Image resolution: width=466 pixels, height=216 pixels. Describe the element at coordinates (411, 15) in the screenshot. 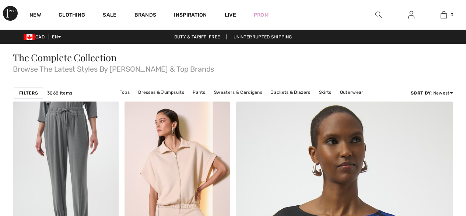

I see `img: My Info` at that location.